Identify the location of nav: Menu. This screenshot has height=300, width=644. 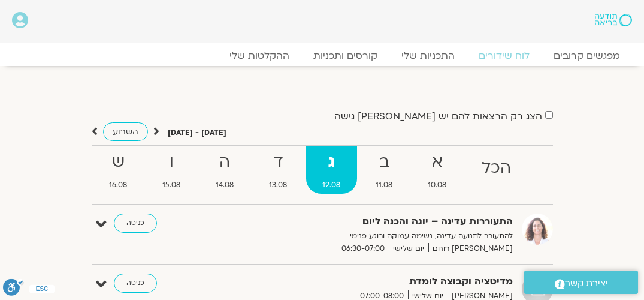
(322, 56).